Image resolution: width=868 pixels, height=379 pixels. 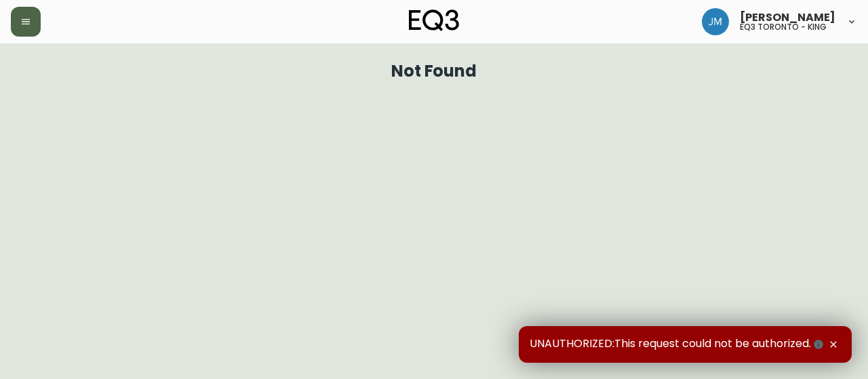 What do you see at coordinates (434, 71) in the screenshot?
I see `h1: Not Found` at bounding box center [434, 71].